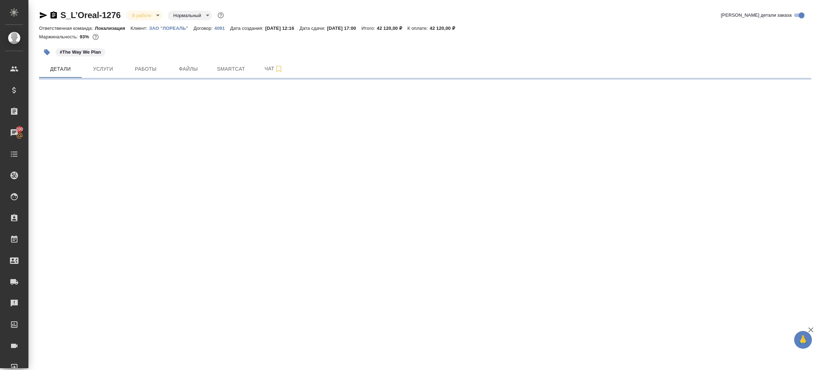  Describe the element at coordinates (113, 28) in the screenshot. I see `p: Локализация` at that location.